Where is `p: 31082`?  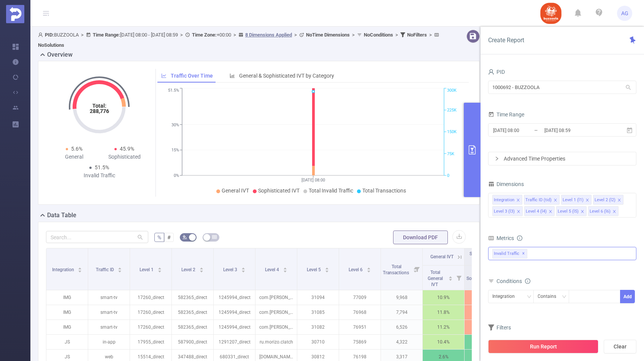 p: 31082 is located at coordinates (318, 327).